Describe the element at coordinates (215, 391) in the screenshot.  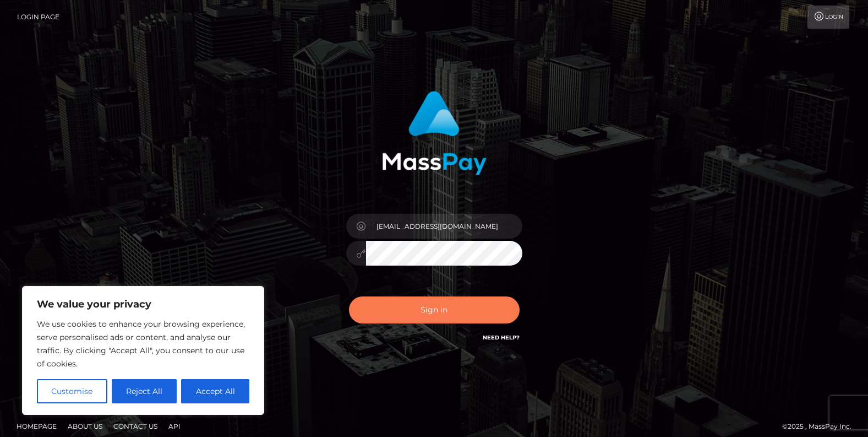
I see `button: Accept All` at that location.